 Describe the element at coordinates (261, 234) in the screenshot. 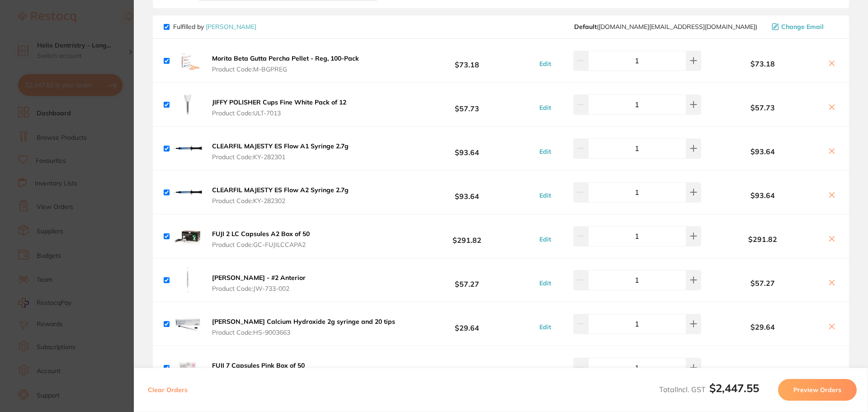

I see `b: FUJI 2 LC Capsules A2 Box of 50` at that location.